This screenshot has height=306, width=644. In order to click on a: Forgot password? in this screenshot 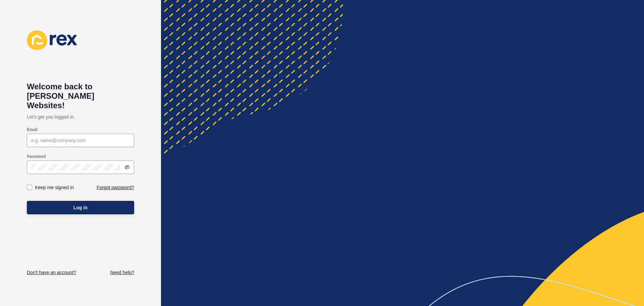, I will do `click(115, 188)`.